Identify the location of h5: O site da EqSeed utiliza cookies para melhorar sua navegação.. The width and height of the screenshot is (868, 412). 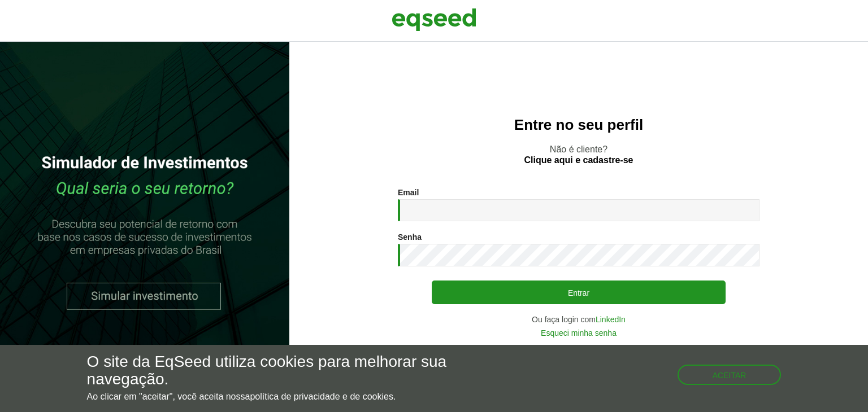
(295, 371).